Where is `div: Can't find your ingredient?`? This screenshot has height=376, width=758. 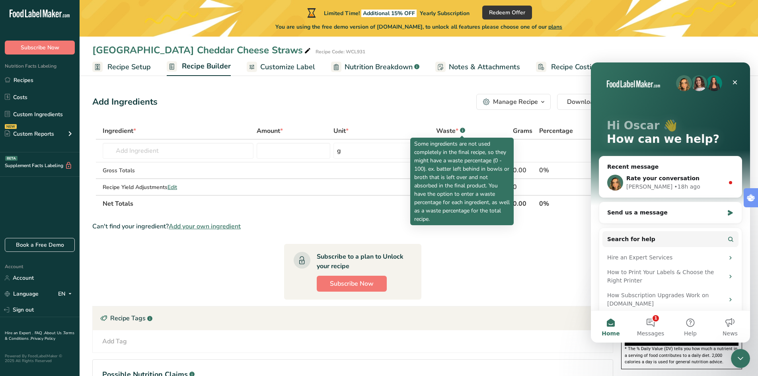
div: Can't find your ingredient? is located at coordinates (353, 227).